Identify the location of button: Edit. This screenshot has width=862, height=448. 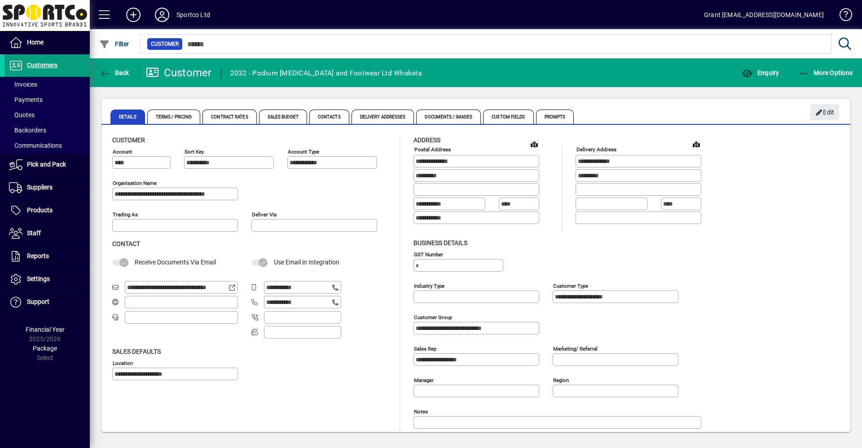
(825, 112).